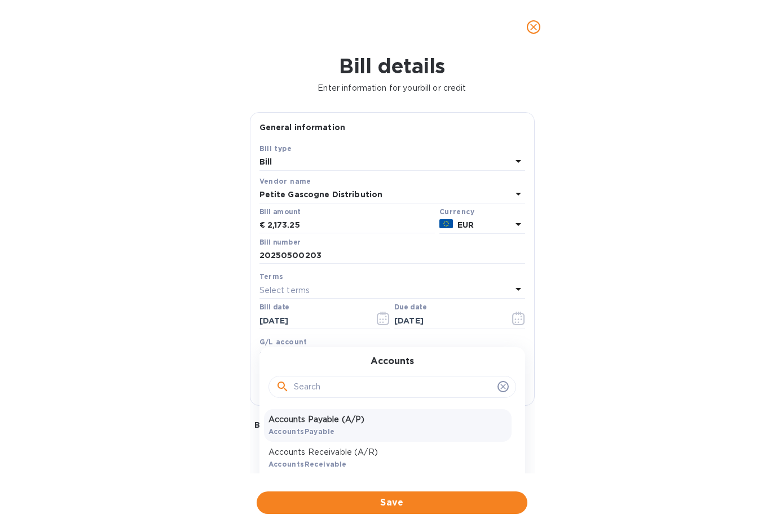 The height and width of the screenshot is (532, 784). Describe the element at coordinates (271, 276) in the screenshot. I see `b: Terms` at that location.